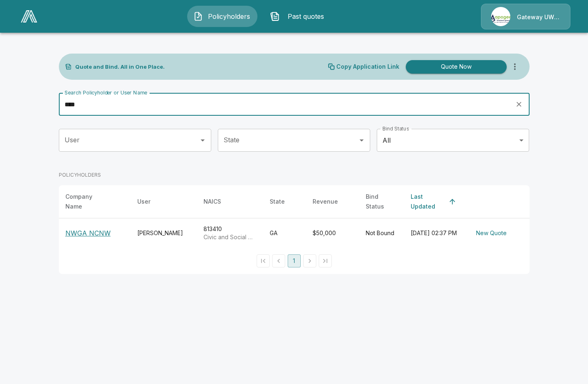 Image resolution: width=588 pixels, height=384 pixels. I want to click on span: Policyholders, so click(229, 17).